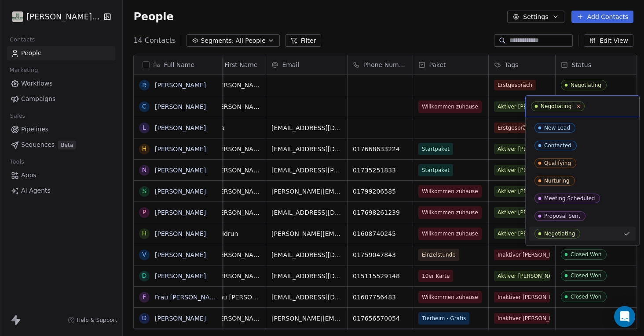 The width and height of the screenshot is (644, 336). Describe the element at coordinates (557, 128) in the screenshot. I see `div: New Lead` at that location.